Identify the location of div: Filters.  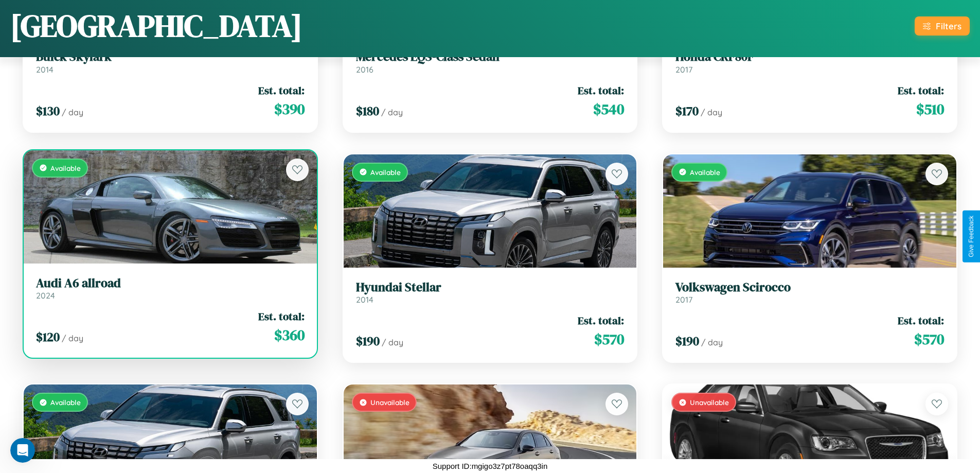
(948, 26).